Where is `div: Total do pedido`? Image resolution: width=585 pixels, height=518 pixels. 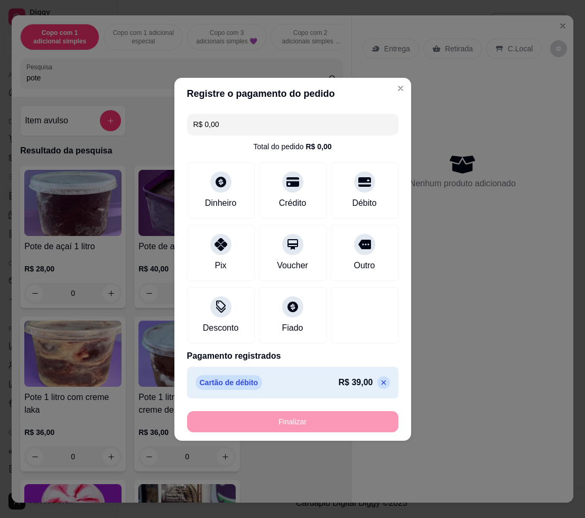 div: Total do pedido is located at coordinates (292, 146).